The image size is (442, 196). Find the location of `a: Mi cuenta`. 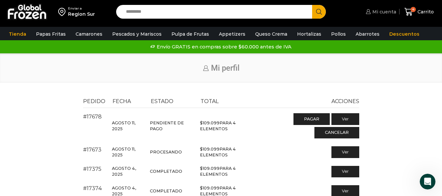

a: Mi cuenta is located at coordinates (380, 12).